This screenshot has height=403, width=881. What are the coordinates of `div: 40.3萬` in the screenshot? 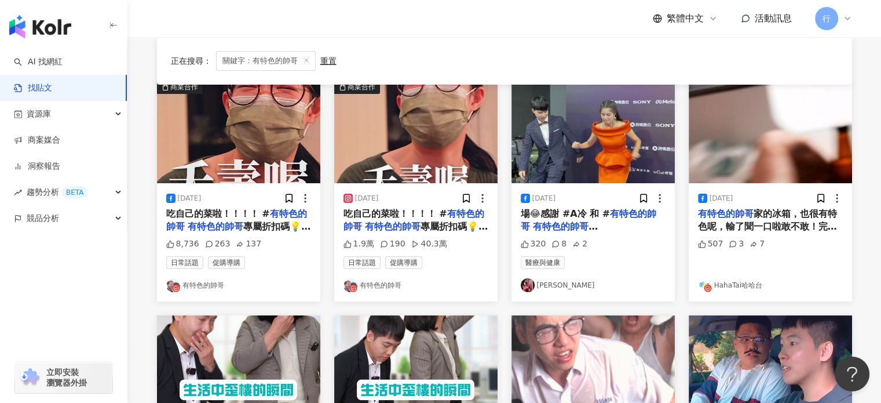 It's located at (429, 244).